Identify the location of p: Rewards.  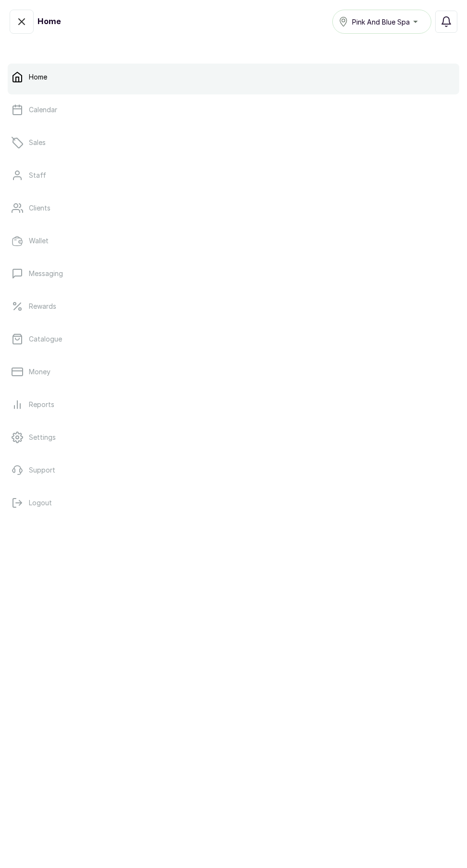
(42, 306).